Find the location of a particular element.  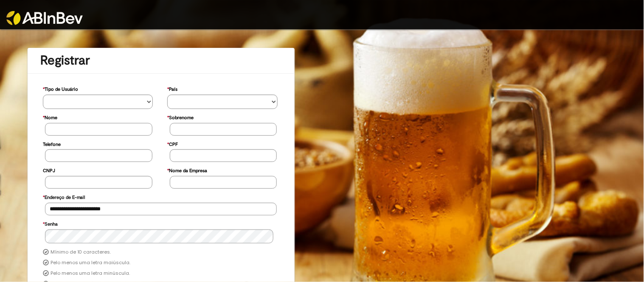

img: ABInbev-white.png is located at coordinates (44, 18).